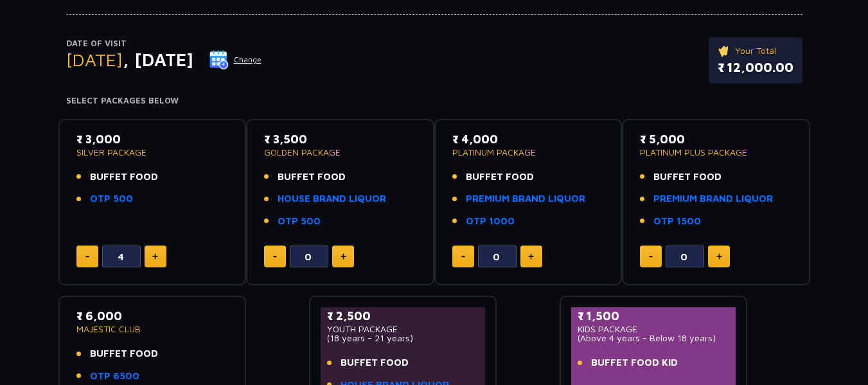  I want to click on p: (18 years - 21 years), so click(403, 338).